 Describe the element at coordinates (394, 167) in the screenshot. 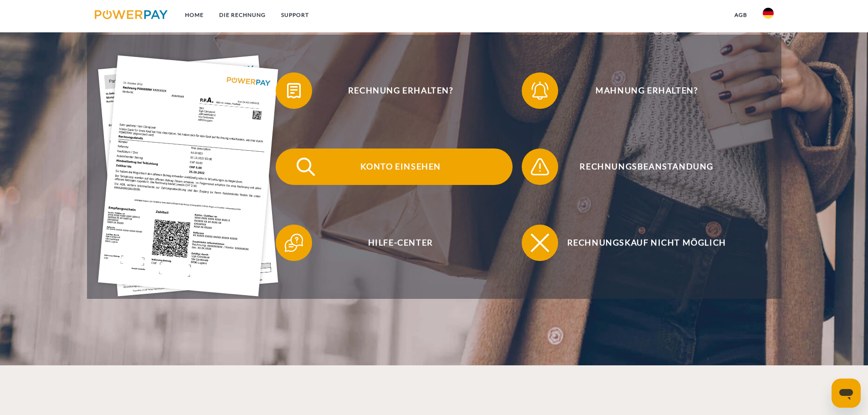

I see `button: Konto einsehen` at that location.